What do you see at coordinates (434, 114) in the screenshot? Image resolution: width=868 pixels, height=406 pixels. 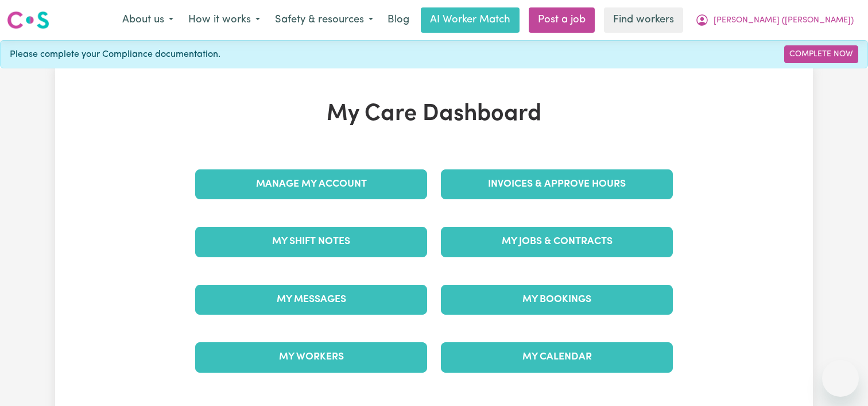 I see `h1: My Care Dashboard` at bounding box center [434, 114].